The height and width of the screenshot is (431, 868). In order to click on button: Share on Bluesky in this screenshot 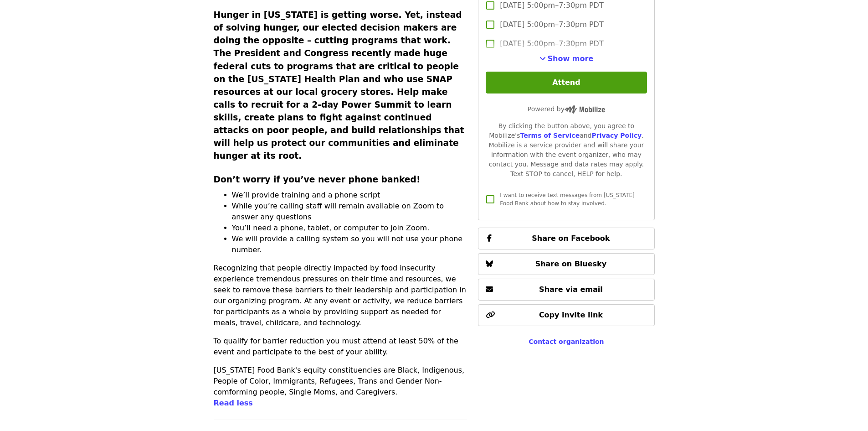, I will do `click(566, 265)`.